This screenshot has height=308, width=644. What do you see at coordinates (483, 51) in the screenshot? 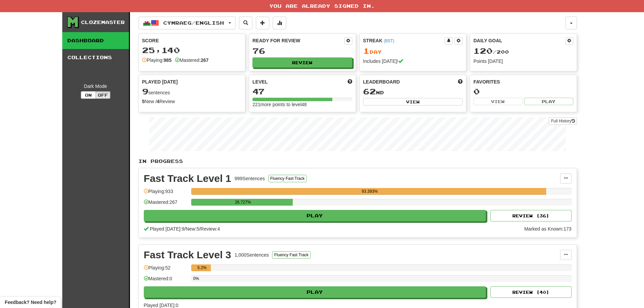
I see `span: 120` at bounding box center [483, 51].